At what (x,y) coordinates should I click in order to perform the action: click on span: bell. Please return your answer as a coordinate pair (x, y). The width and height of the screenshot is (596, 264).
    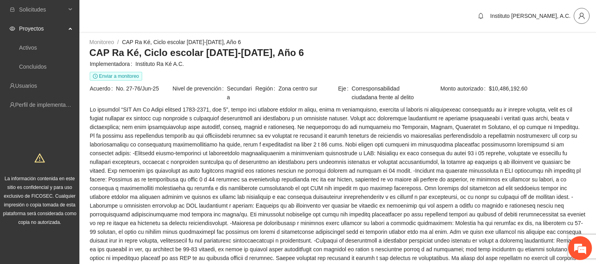
    Looking at the image, I should click on (481, 16).